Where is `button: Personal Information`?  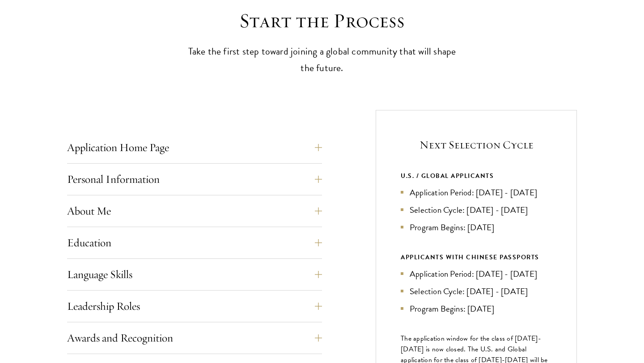
button: Personal Information is located at coordinates (195, 179).